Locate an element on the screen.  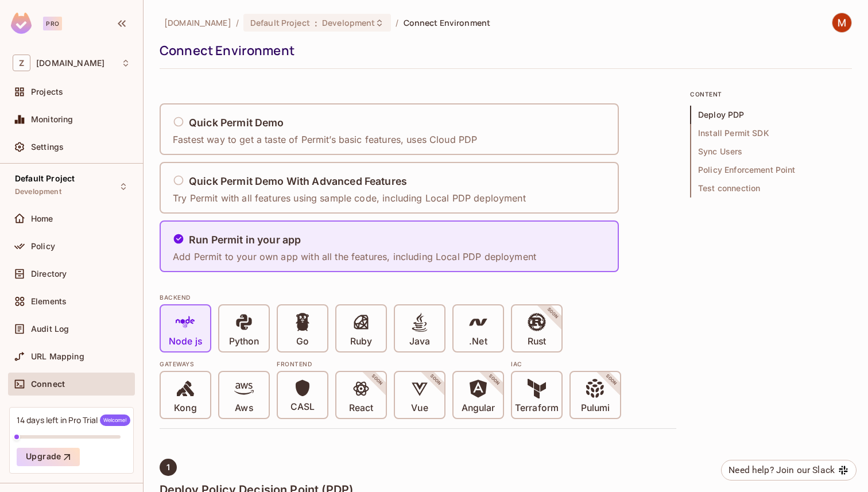
div: Need help? Join our Slack is located at coordinates (782, 471).